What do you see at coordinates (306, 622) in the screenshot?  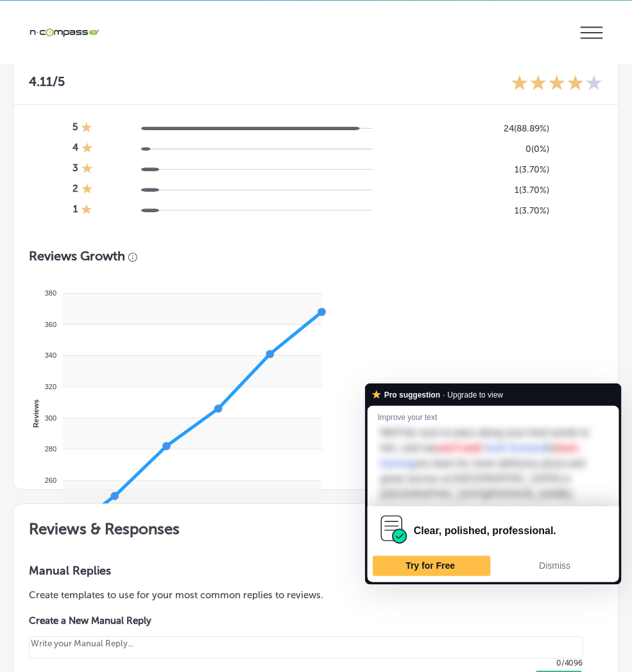 I see `label: Create a New Manual Reply` at bounding box center [306, 622].